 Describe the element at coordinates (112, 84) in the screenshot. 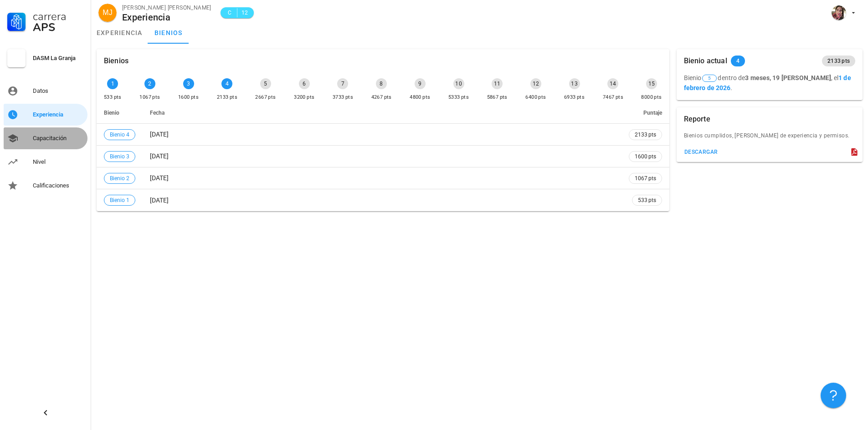

I see `div: 1` at that location.